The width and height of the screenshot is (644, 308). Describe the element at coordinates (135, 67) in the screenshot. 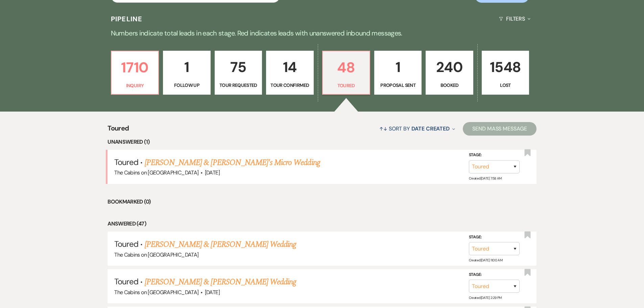

I see `p: 1710` at that location.